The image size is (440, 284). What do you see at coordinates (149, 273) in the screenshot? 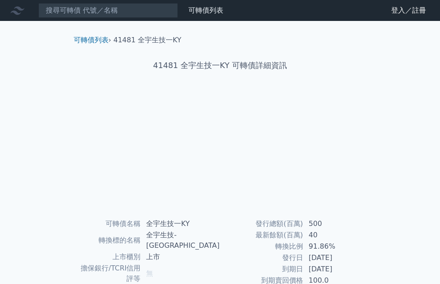
I see `span: 無` at bounding box center [149, 273].